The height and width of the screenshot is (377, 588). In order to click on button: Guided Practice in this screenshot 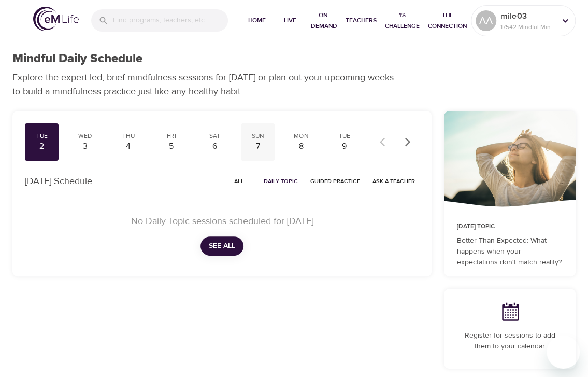, I will do `click(335, 181)`.